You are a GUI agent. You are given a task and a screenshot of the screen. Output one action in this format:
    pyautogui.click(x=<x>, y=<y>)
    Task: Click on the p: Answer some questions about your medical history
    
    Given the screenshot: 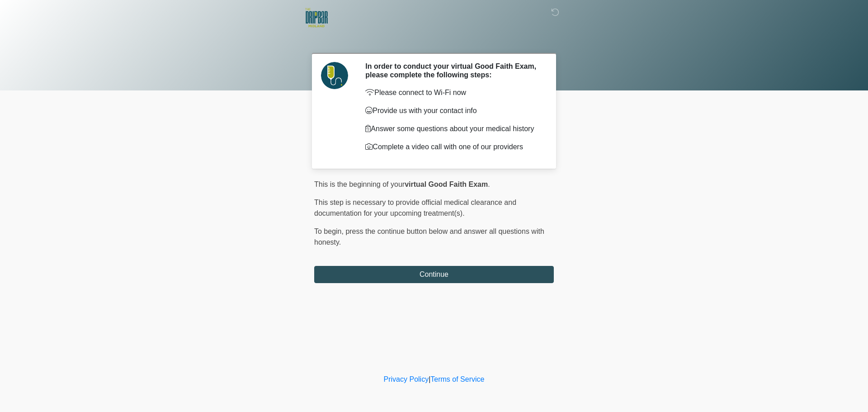 What is the action you would take?
    pyautogui.click(x=453, y=129)
    